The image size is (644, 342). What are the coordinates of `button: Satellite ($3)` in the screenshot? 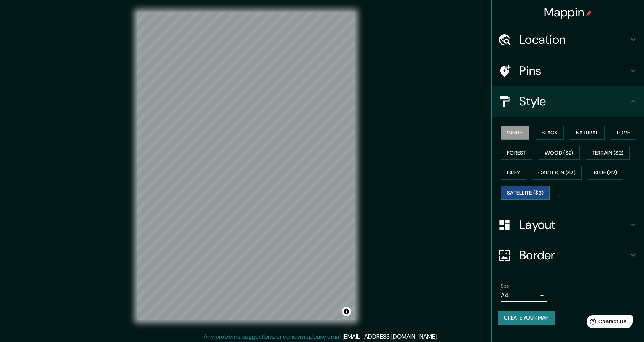 It's located at (525, 193).